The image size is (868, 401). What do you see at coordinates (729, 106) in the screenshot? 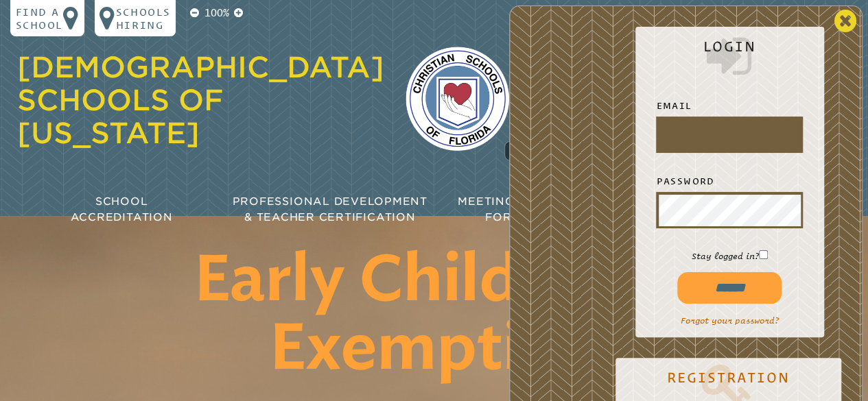
I see `label: Email` at bounding box center [729, 106].